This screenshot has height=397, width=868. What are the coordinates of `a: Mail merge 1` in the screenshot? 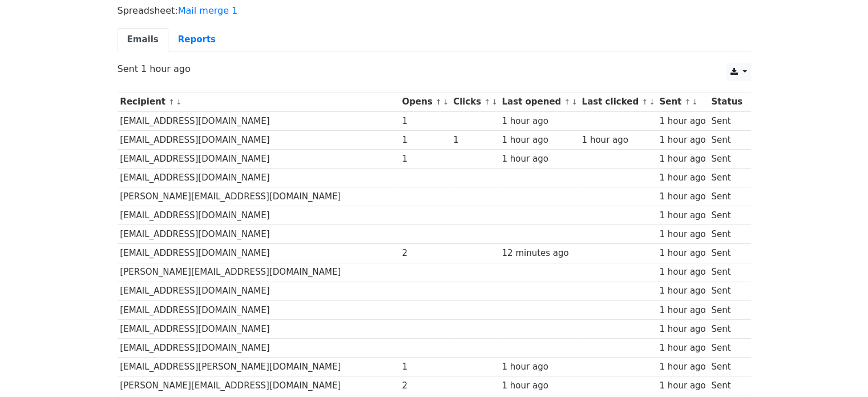 It's located at (207, 10).